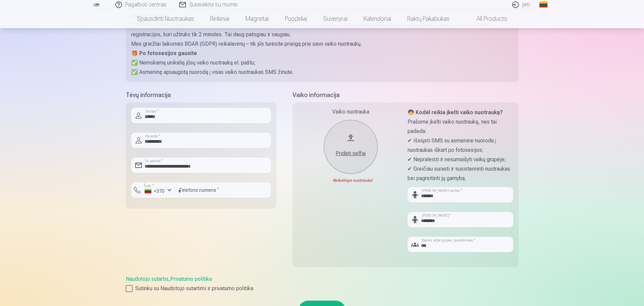 The image size is (644, 306). Describe the element at coordinates (257, 19) in the screenshot. I see `a: Magnetai` at that location.